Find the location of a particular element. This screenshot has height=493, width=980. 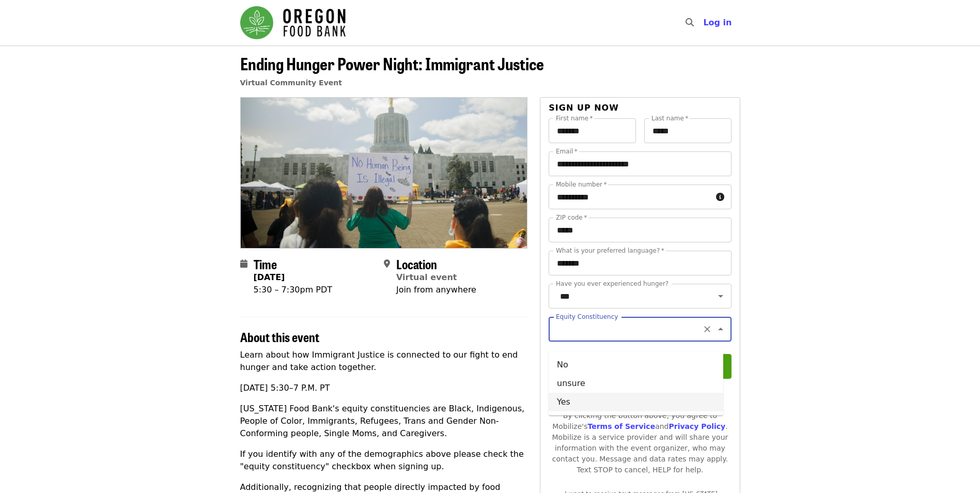

img: Oregon Food Bank - Home is located at coordinates (293, 23).